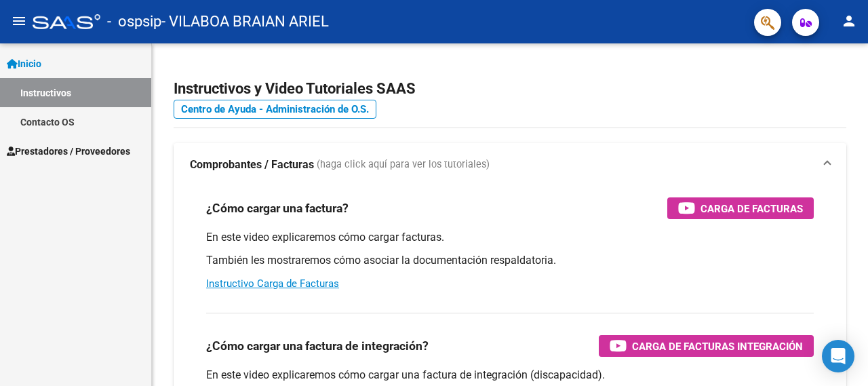 Image resolution: width=868 pixels, height=386 pixels. Describe the element at coordinates (510, 89) in the screenshot. I see `h2: Instructivos y Video Tutoriales SAAS` at that location.